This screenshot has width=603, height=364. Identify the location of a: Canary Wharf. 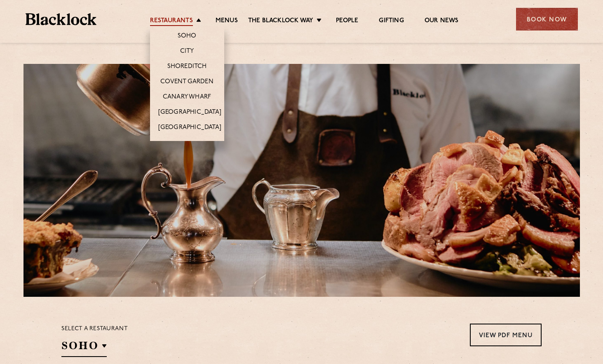
(187, 98).